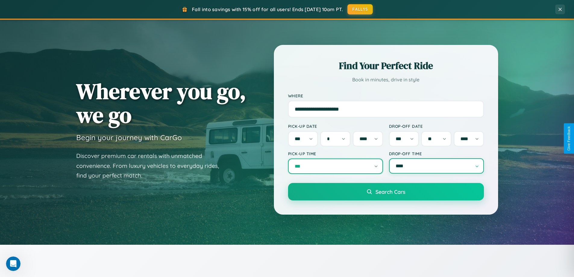  What do you see at coordinates (161, 103) in the screenshot?
I see `h1: Wherever you go, we go` at bounding box center [161, 103].